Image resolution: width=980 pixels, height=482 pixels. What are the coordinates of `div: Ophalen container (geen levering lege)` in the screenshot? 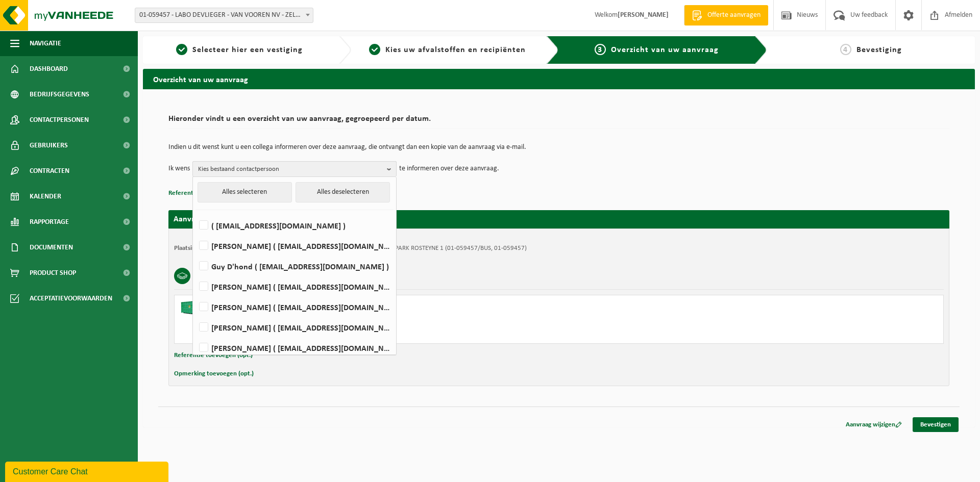 It's located at (410, 321).